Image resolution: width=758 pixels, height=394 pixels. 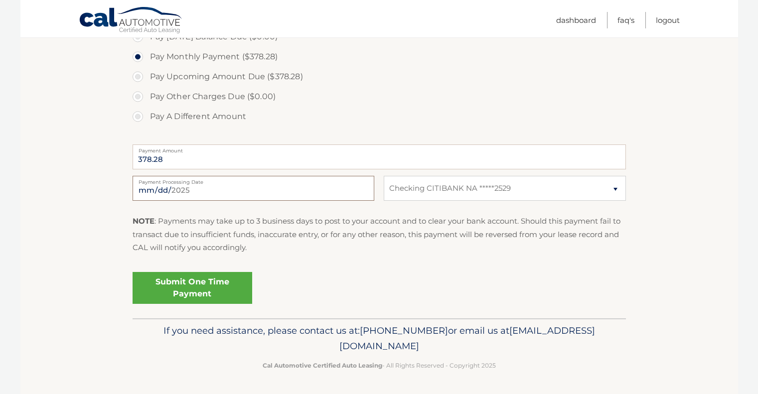 I want to click on a: Logout, so click(x=668, y=20).